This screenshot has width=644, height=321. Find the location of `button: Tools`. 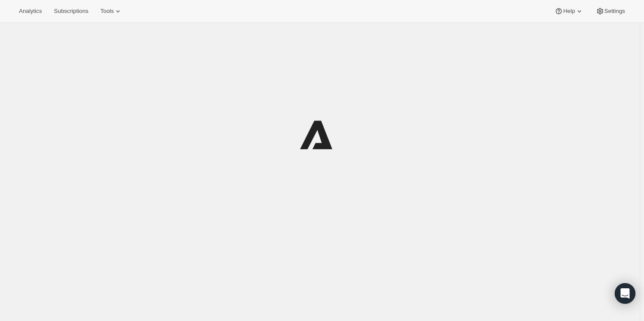

button: Tools is located at coordinates (111, 11).